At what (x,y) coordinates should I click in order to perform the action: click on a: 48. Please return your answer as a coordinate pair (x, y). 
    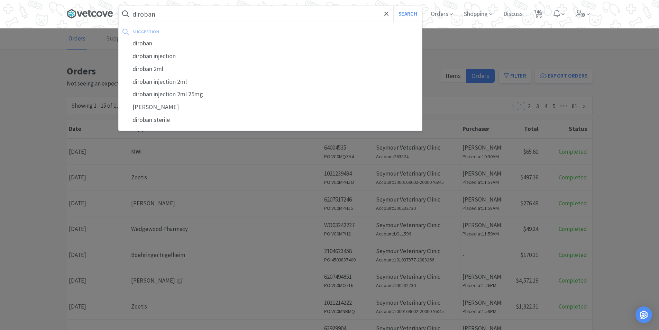
    Looking at the image, I should click on (538, 15).